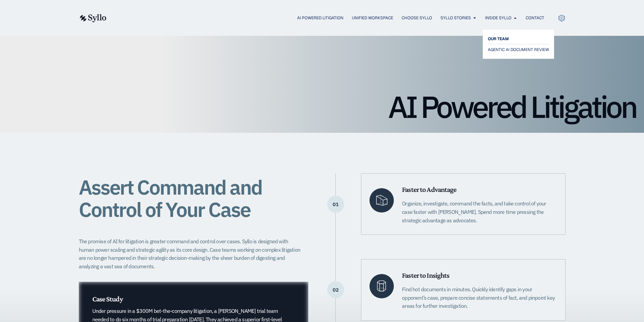 The image size is (644, 322). I want to click on a: Syllo Stories, so click(455, 18).